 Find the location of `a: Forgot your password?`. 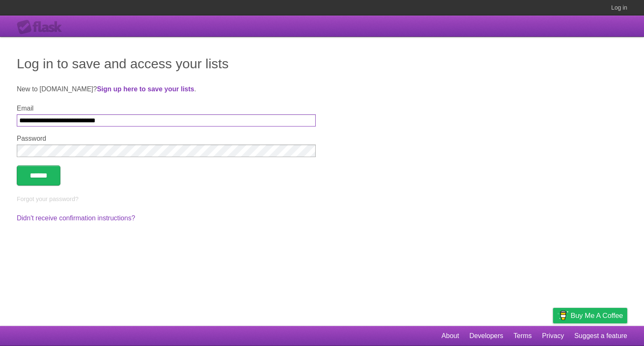

a: Forgot your password? is located at coordinates (47, 199).